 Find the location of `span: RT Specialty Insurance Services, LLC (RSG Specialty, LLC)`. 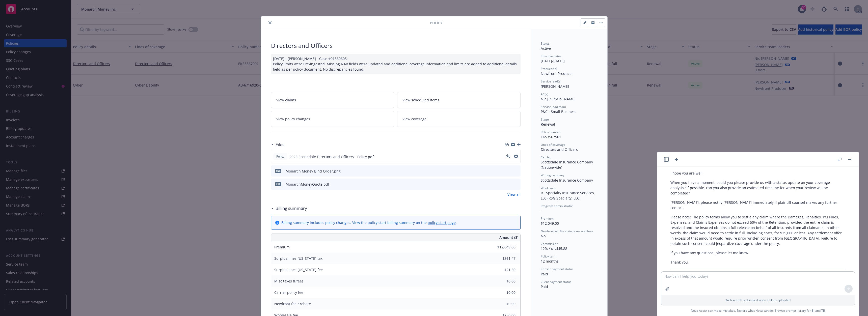

span: RT Specialty Insurance Services, LLC (RSG Specialty, LLC) is located at coordinates (568, 195).